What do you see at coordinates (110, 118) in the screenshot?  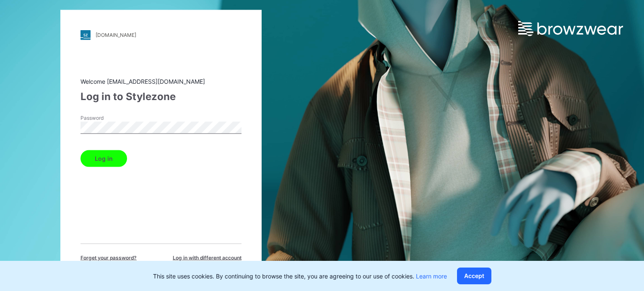 I see `label: Password` at bounding box center [110, 118].